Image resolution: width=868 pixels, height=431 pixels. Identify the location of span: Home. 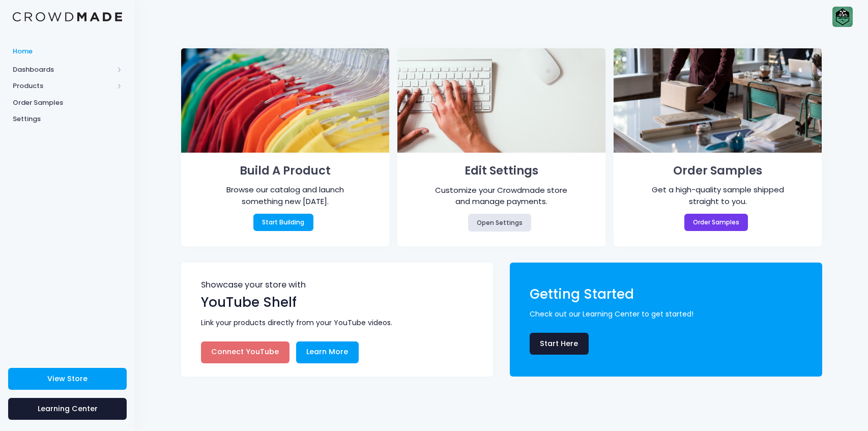
(67, 52).